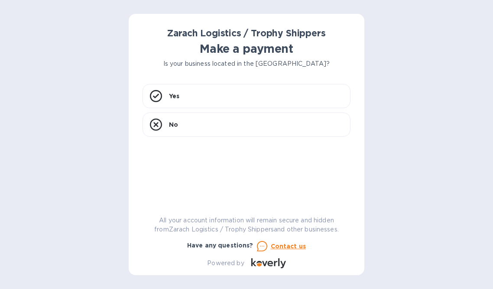  What do you see at coordinates (246, 33) in the screenshot?
I see `b: Zarach Logistics / Trophy Shippers` at bounding box center [246, 33].